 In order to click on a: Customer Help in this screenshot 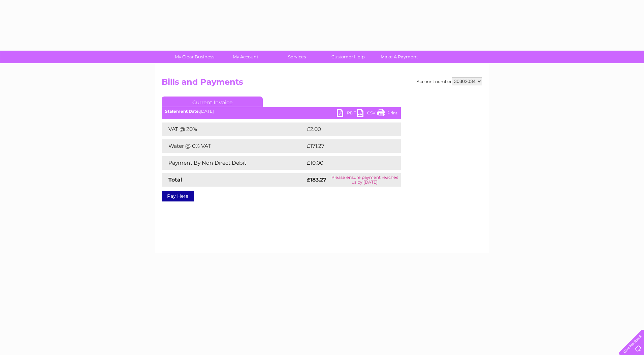, I will do `click(348, 56)`.